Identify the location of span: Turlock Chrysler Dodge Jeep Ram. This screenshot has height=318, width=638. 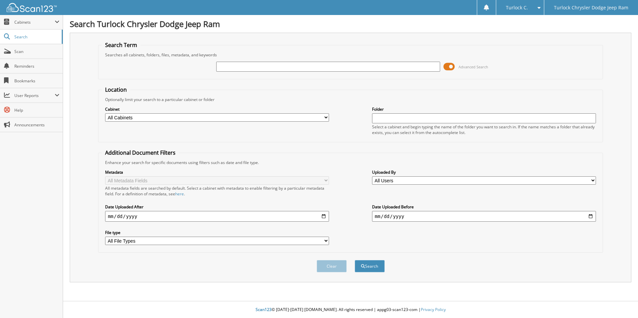
(591, 8).